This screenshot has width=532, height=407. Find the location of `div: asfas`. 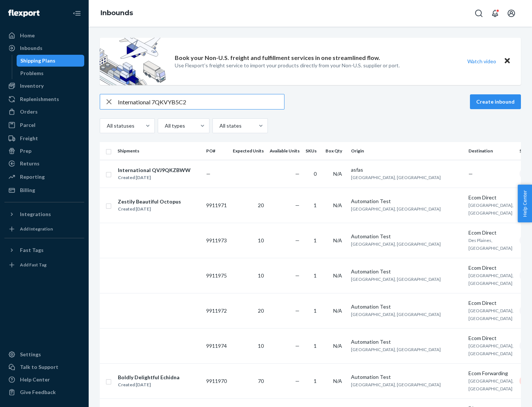

div: asfas is located at coordinates (407, 170).